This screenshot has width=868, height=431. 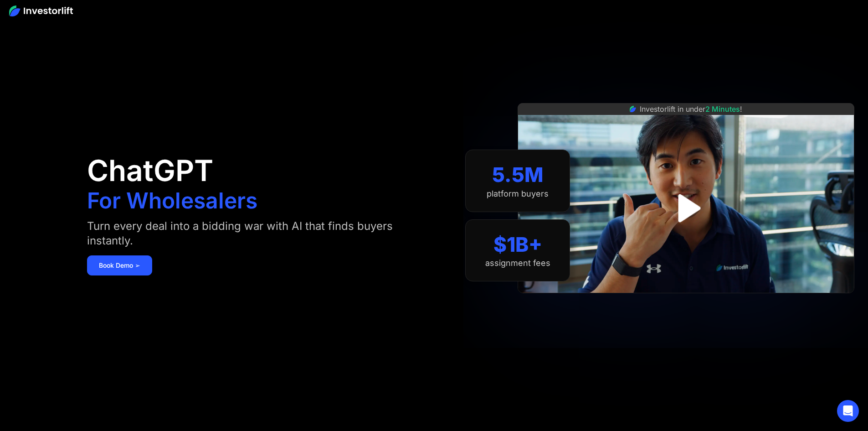 I want to click on div: assignment fees, so click(x=517, y=263).